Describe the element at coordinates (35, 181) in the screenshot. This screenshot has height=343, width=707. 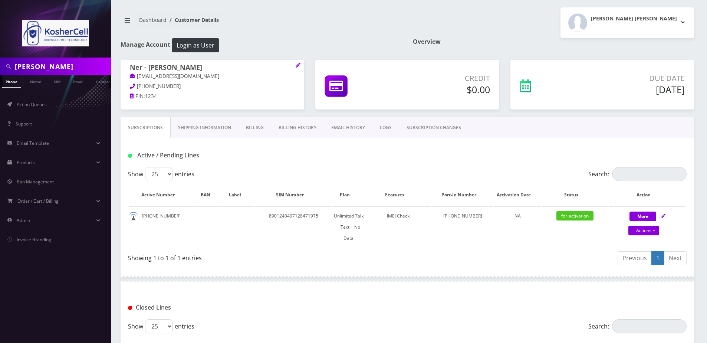
I see `span: Ban Management` at that location.